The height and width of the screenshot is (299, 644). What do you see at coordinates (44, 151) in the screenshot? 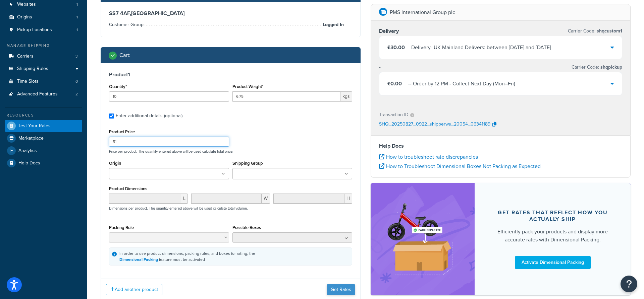
I see `a: Analytics` at bounding box center [44, 151].